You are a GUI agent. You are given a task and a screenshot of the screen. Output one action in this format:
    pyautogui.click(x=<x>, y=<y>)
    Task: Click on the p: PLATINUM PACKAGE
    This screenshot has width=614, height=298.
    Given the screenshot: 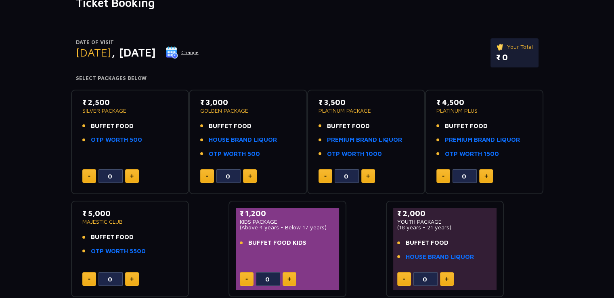 What is the action you would take?
    pyautogui.click(x=366, y=111)
    